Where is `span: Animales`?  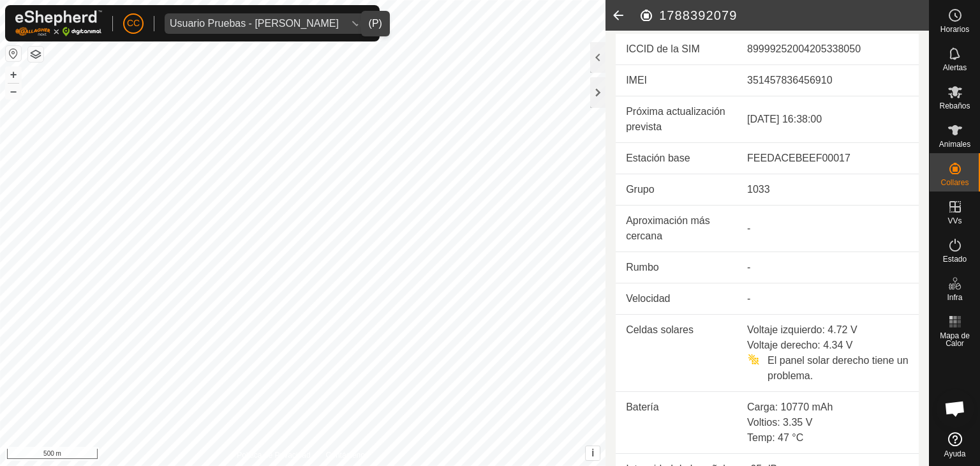
span: Animales is located at coordinates (955, 145).